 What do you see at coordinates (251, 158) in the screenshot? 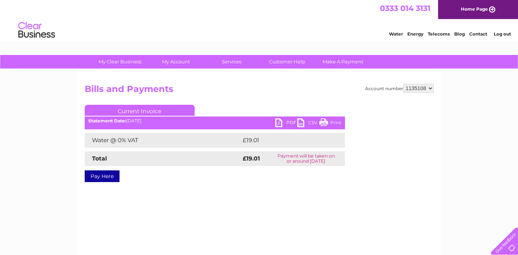
I see `strong: £19.01` at bounding box center [251, 158].